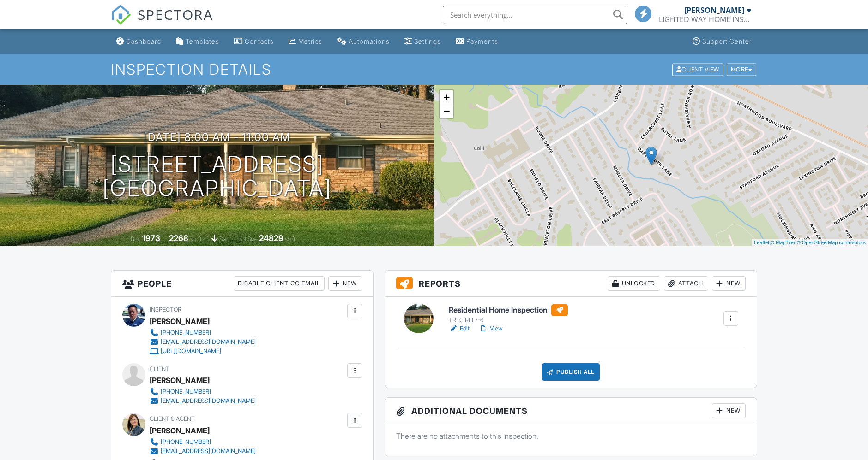  I want to click on div: Attach, so click(685, 283).